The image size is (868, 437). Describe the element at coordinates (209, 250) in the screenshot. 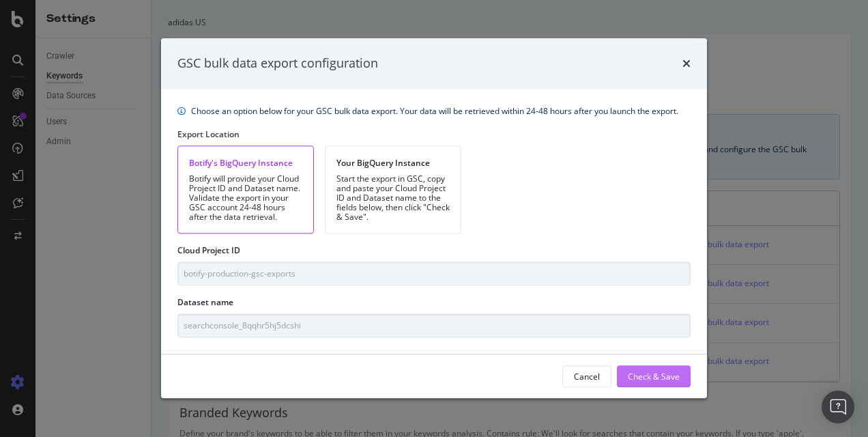

I see `label: Cloud Project ID` at that location.